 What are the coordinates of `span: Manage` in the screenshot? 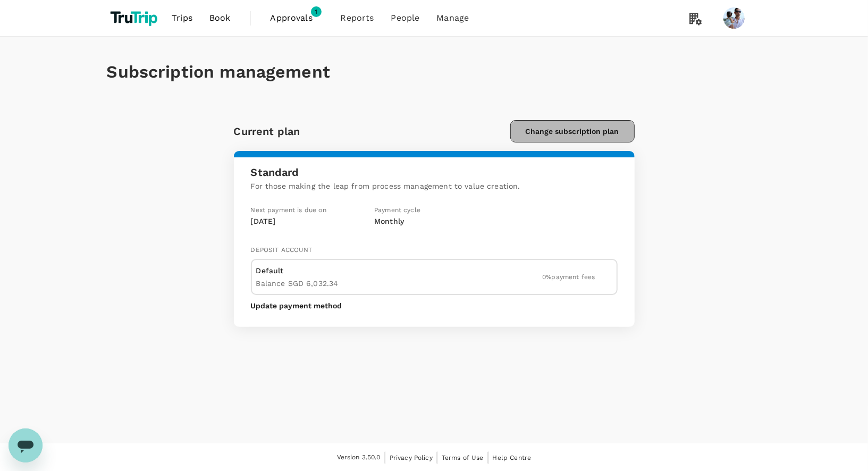 It's located at (452, 18).